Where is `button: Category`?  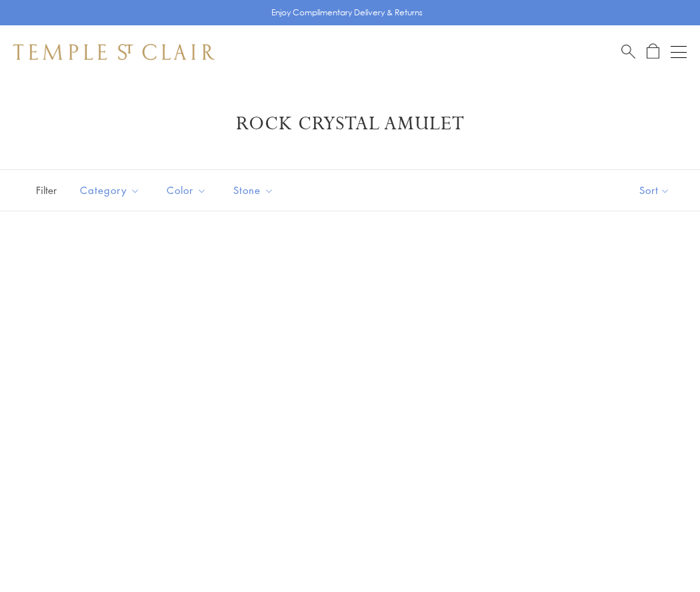 button: Category is located at coordinates (110, 190).